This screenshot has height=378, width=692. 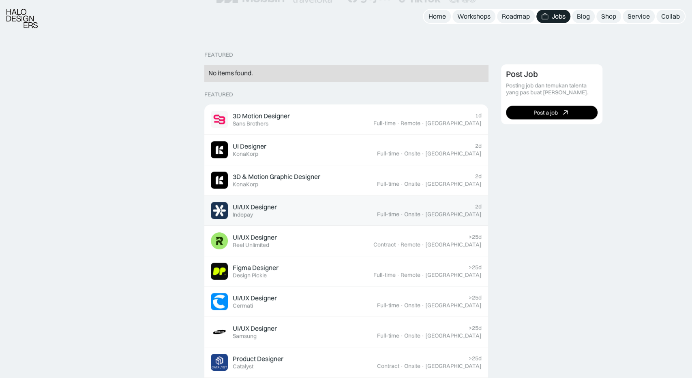 What do you see at coordinates (437, 16) in the screenshot?
I see `div: Home` at bounding box center [437, 16].